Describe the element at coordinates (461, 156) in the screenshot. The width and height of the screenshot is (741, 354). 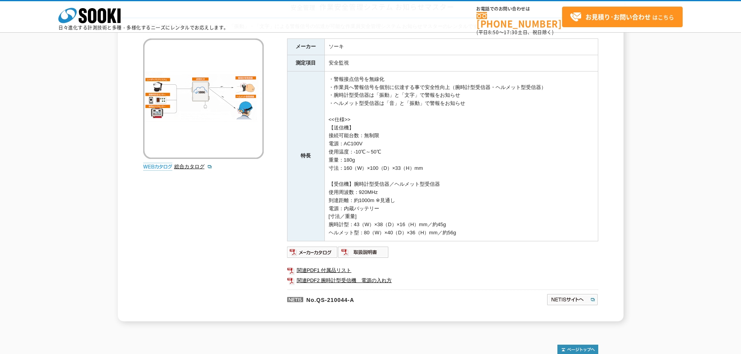
I see `td: ・警報接点信号を無線化 ・作業員へ警報信号を個別に伝達する事で安全性向上（腕時計型受信器・ヘルメット型受信器） ・腕時計型受信器は「振動」と「文字」で警報をお知らせ ・ヘルメット型受信器は「音」...` at that location.